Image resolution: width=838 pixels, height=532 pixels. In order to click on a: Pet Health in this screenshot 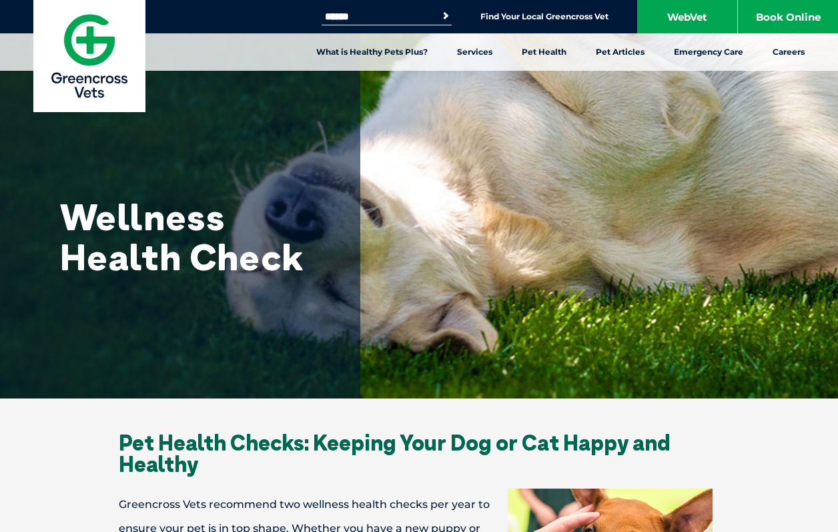, I will do `click(544, 52)`.